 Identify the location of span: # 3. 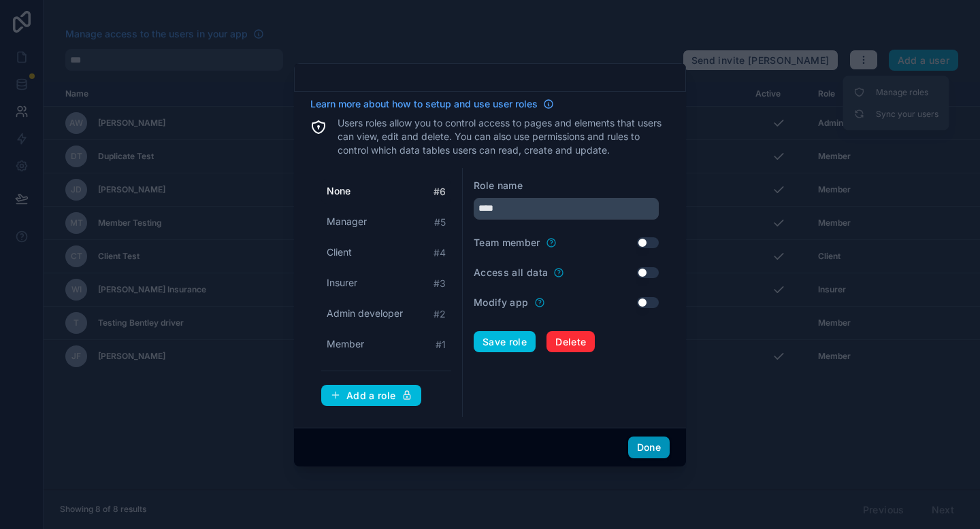
(440, 283).